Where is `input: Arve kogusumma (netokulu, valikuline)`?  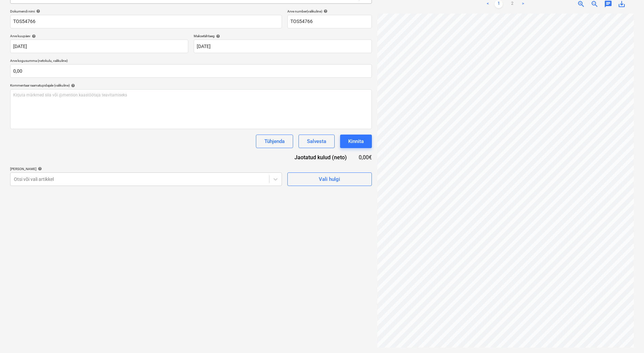 input: Arve kogusumma (netokulu, valikuline) is located at coordinates (191, 71).